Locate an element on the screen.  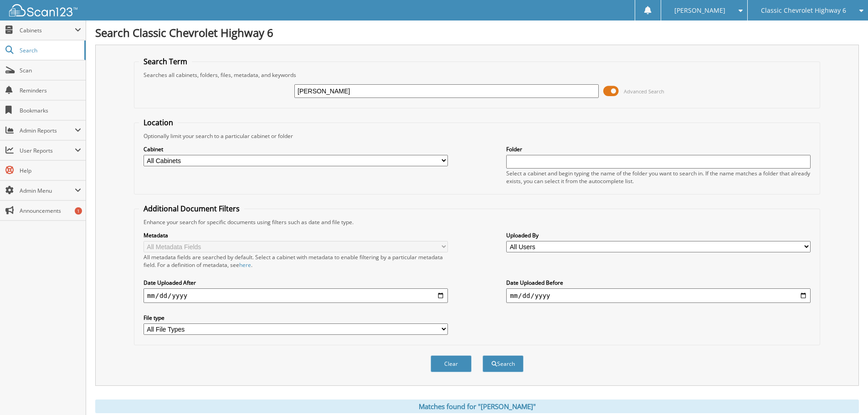
div: Enhance your search for specific documents using filters such as date and file type. is located at coordinates (477, 222).